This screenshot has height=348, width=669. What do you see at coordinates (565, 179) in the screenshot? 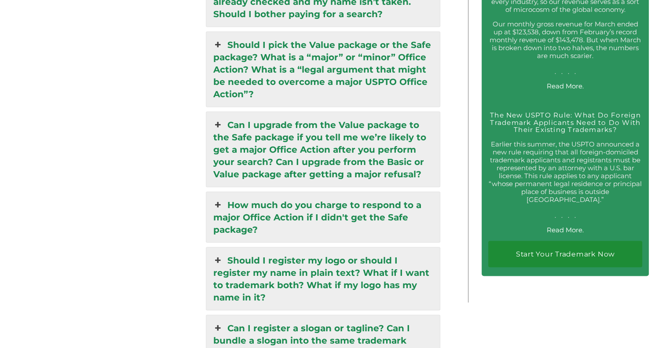
I see `p: Earlier this summer, the USPTO announced a new rule requiring that all foreign-domiciled trademar...` at bounding box center [565, 179].